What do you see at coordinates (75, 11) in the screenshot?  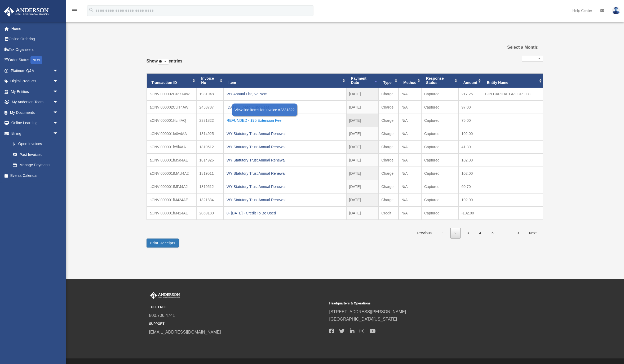 I see `i: menu` at bounding box center [75, 11].